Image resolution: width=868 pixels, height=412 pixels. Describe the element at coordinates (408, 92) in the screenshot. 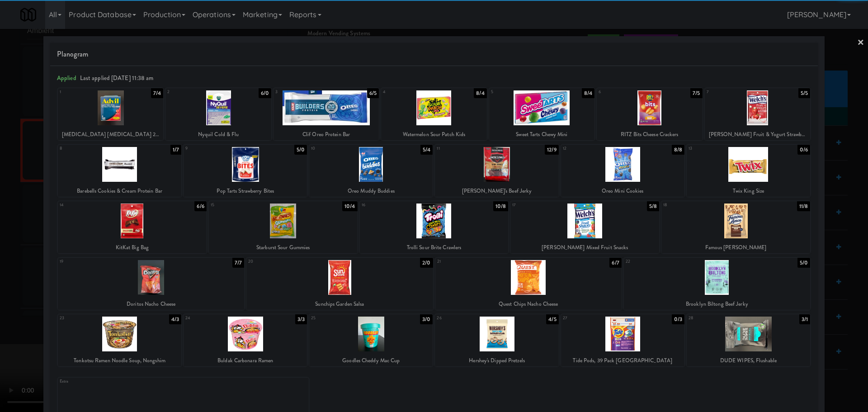

I see `div: 4` at that location.